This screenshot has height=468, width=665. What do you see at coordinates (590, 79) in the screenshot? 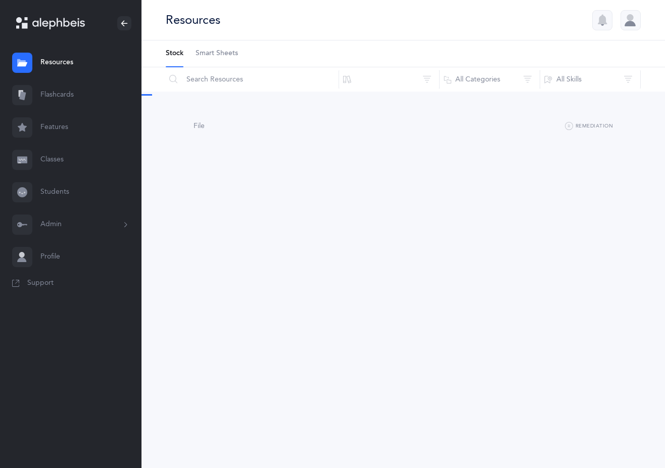
I see `button: All Skills` at bounding box center [590, 79].